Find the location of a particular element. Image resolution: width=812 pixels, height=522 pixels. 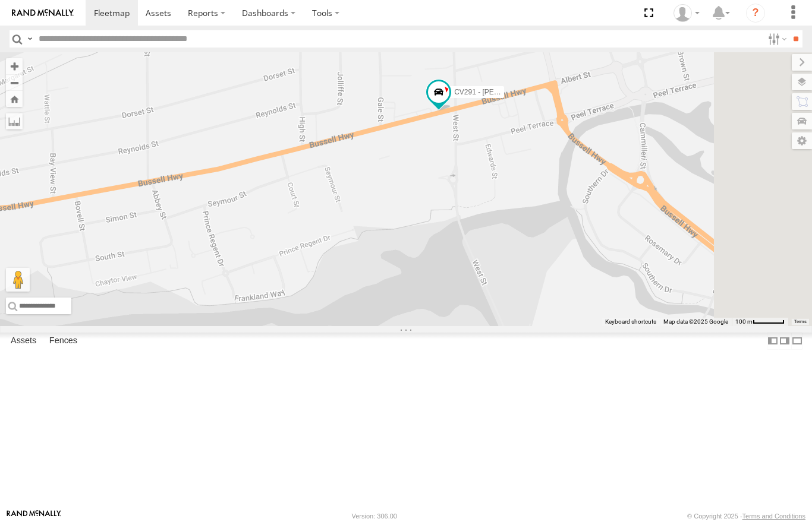

span: Map data ©2025 Google is located at coordinates (696, 321).